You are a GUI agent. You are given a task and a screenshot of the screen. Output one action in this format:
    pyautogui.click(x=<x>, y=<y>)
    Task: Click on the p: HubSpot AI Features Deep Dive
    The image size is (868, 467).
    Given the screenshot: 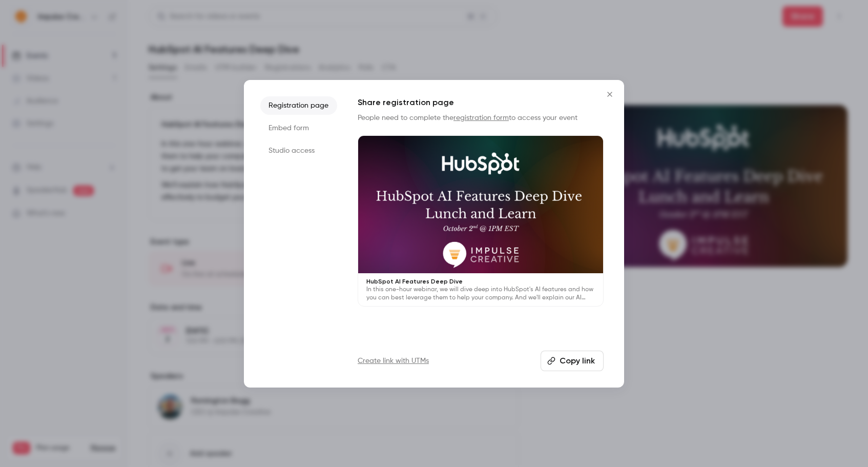 What is the action you would take?
    pyautogui.click(x=481, y=281)
    